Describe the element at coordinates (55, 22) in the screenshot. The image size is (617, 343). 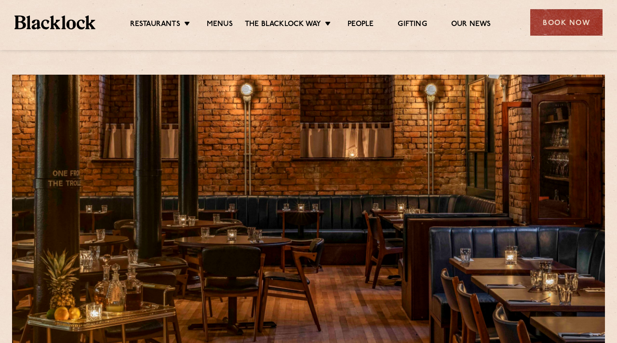
I see `img: BL_Textured_Logo-footer-cropped.svg` at that location.